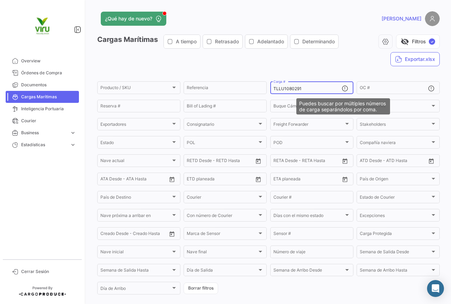  What do you see at coordinates (395, 235) in the screenshot?
I see `span: Carga Protegida` at bounding box center [395, 235].